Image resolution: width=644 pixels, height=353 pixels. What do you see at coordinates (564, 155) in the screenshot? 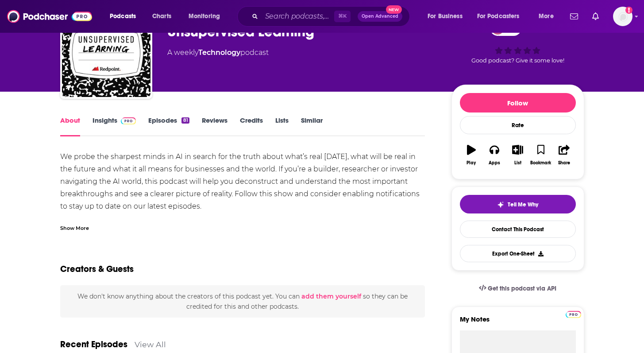
I see `button: Share` at bounding box center [564, 155].